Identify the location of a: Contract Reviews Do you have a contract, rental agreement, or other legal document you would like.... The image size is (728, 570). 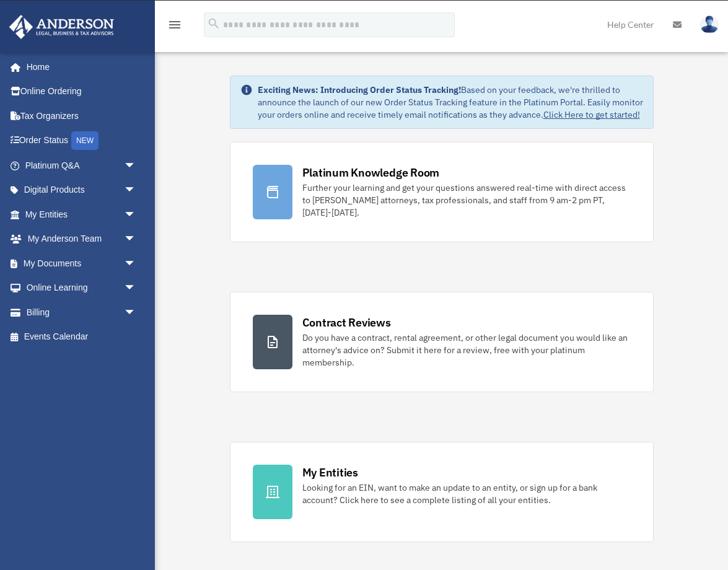
(442, 342).